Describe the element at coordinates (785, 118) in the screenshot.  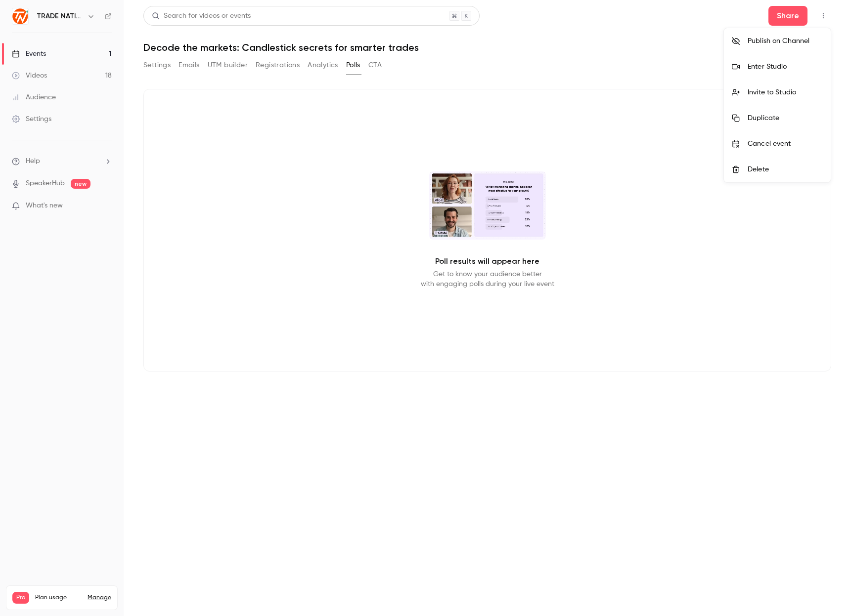
I see `div: Duplicate` at that location.